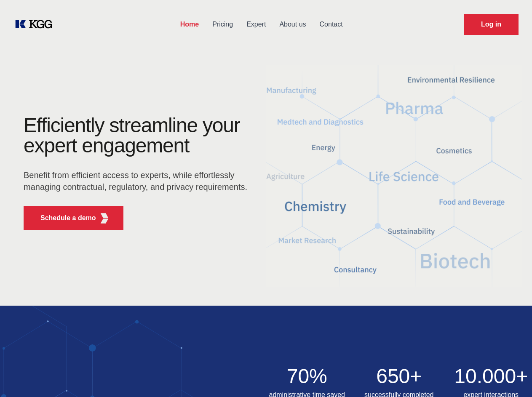 This screenshot has width=532, height=397. What do you see at coordinates (68, 218) in the screenshot?
I see `p: Schedule a demo` at bounding box center [68, 218].